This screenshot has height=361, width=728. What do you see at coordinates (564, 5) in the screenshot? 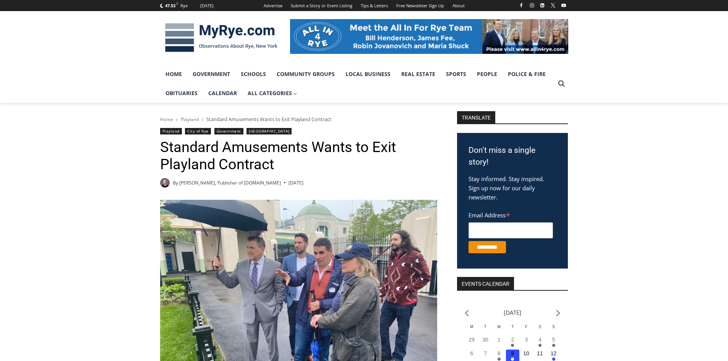
I see `a: YouTube` at bounding box center [564, 5].